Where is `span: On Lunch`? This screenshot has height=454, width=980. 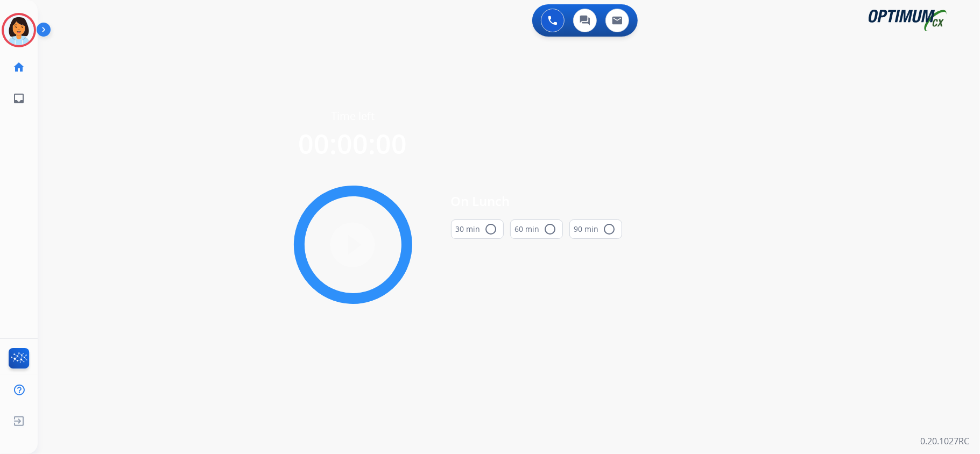
span: On Lunch is located at coordinates (537, 201).